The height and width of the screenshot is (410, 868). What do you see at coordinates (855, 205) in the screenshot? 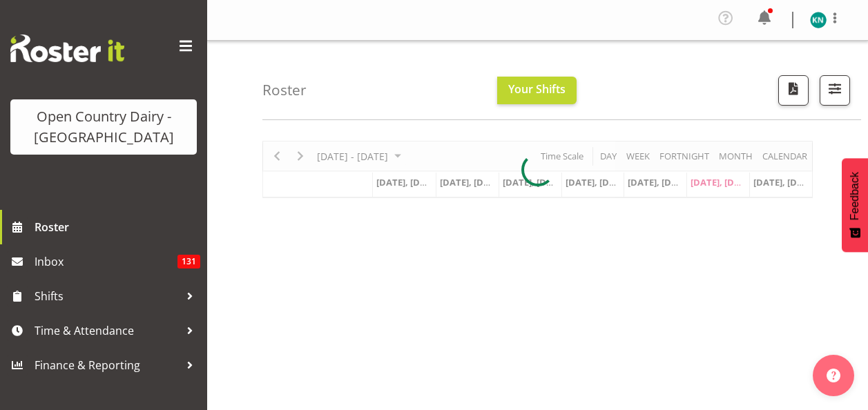
I see `button: Feedback - Show survey` at bounding box center [855, 205].